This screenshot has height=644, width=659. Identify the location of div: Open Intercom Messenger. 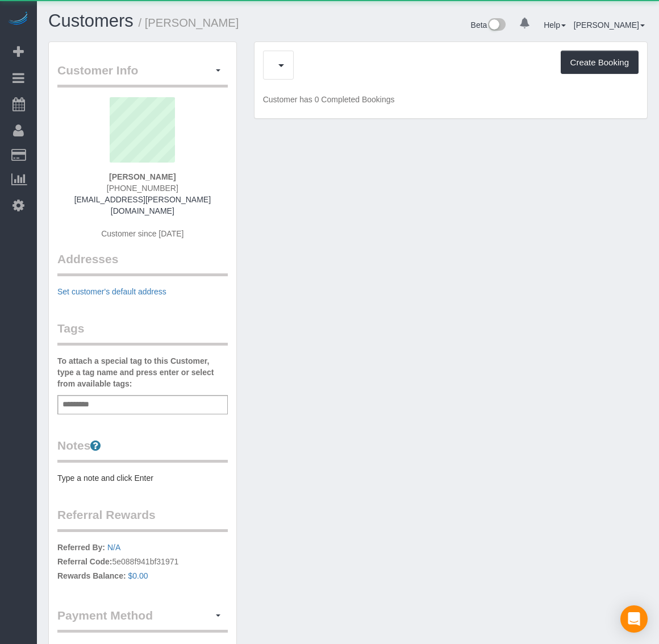
(634, 619).